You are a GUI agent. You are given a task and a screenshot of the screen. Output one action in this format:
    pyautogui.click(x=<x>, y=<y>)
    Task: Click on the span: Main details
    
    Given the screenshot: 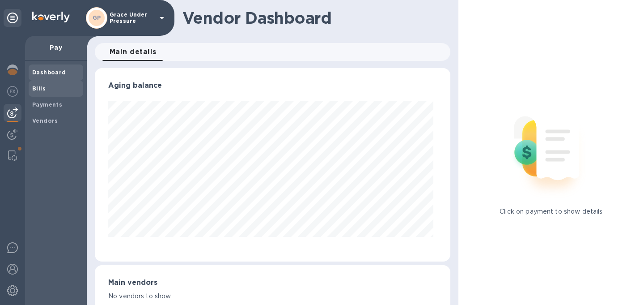 What is the action you would take?
    pyautogui.click(x=133, y=52)
    